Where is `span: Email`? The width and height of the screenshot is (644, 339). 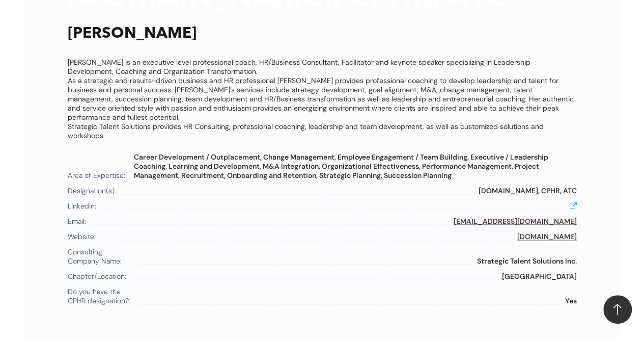 span: Email is located at coordinates (77, 221).